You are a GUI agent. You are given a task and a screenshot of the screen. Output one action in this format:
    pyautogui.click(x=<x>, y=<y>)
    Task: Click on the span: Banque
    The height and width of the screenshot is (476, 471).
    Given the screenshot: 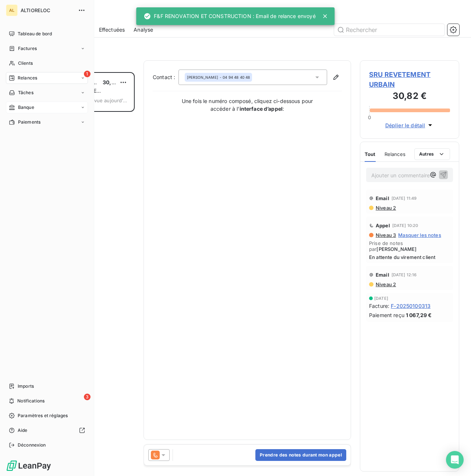 What is the action you would take?
    pyautogui.click(x=26, y=107)
    